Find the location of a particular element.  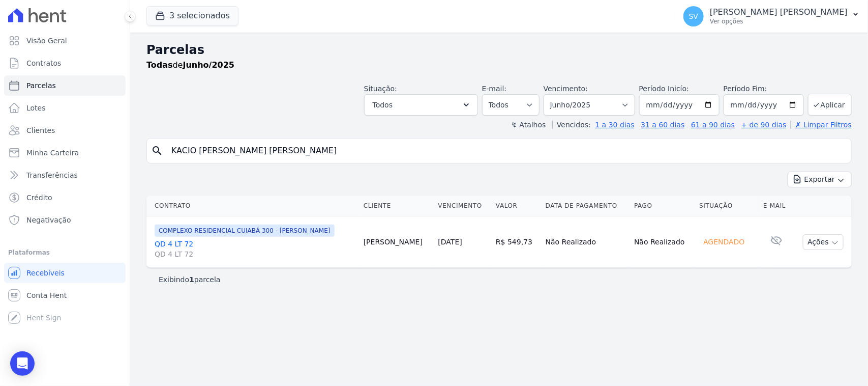

button: Ações is located at coordinates (823, 241).